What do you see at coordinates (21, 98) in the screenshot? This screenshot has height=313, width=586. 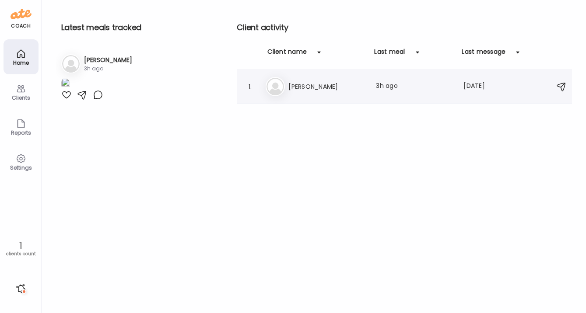 I see `div: Clients` at bounding box center [21, 98].